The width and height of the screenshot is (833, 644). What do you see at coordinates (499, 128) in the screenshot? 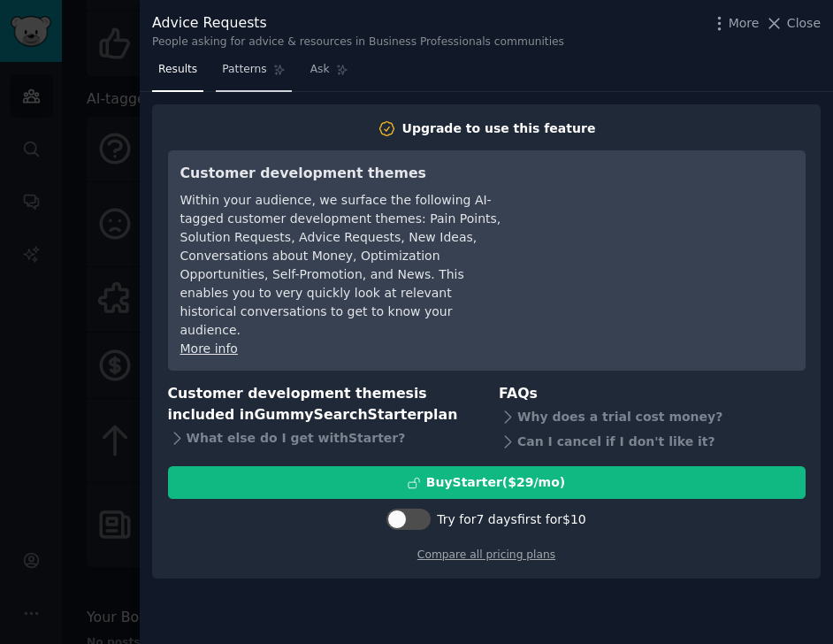
I see `div: Upgrade to use this feature` at bounding box center [499, 128].